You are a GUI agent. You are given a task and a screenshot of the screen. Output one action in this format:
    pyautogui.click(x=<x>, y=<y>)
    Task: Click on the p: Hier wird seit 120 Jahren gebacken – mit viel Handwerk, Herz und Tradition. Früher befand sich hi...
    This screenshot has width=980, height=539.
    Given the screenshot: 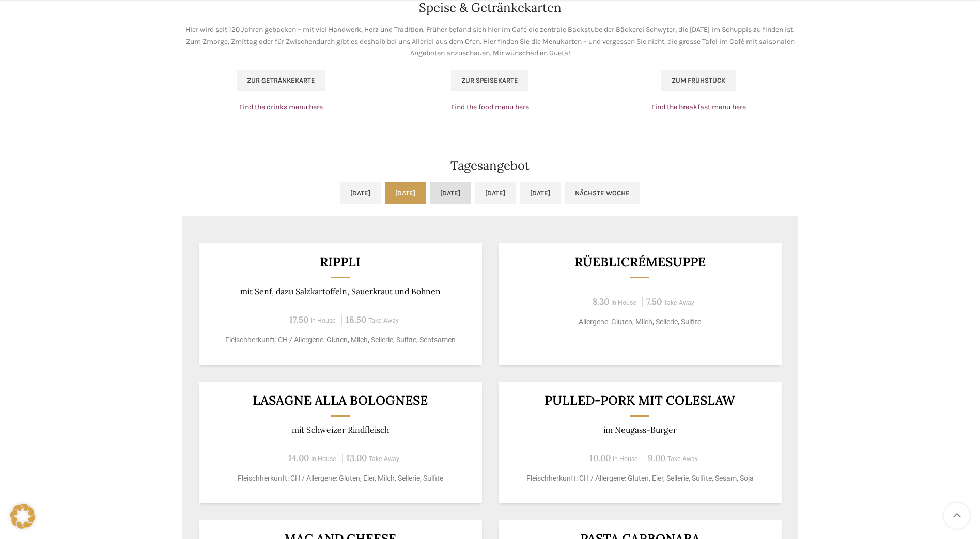 What is the action you would take?
    pyautogui.click(x=490, y=42)
    